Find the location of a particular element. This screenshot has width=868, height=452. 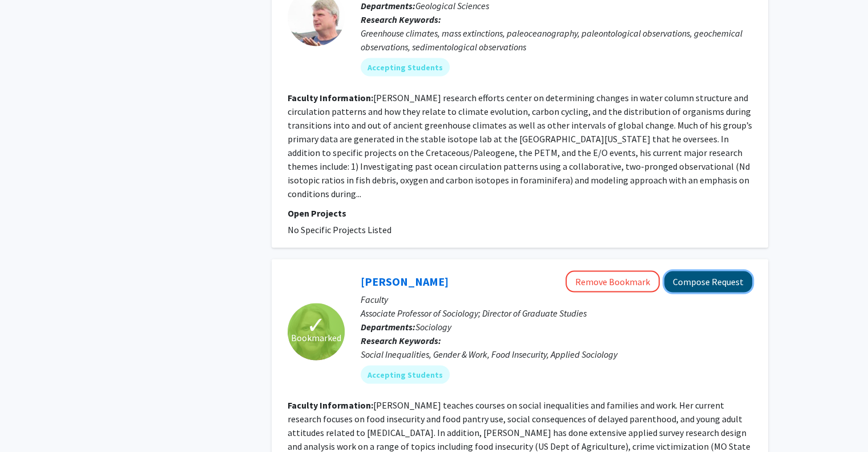

button: Remove Bookmark is located at coordinates (612, 282).